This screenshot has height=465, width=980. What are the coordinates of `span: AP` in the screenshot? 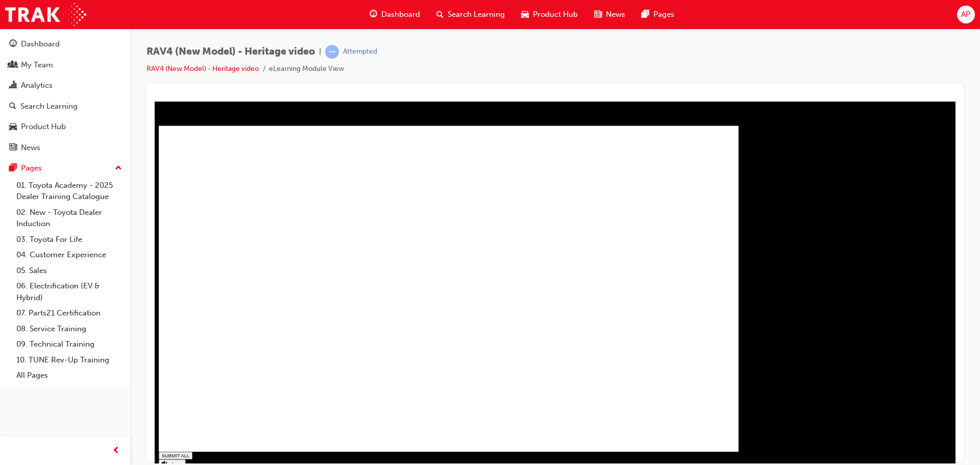 It's located at (965, 15).